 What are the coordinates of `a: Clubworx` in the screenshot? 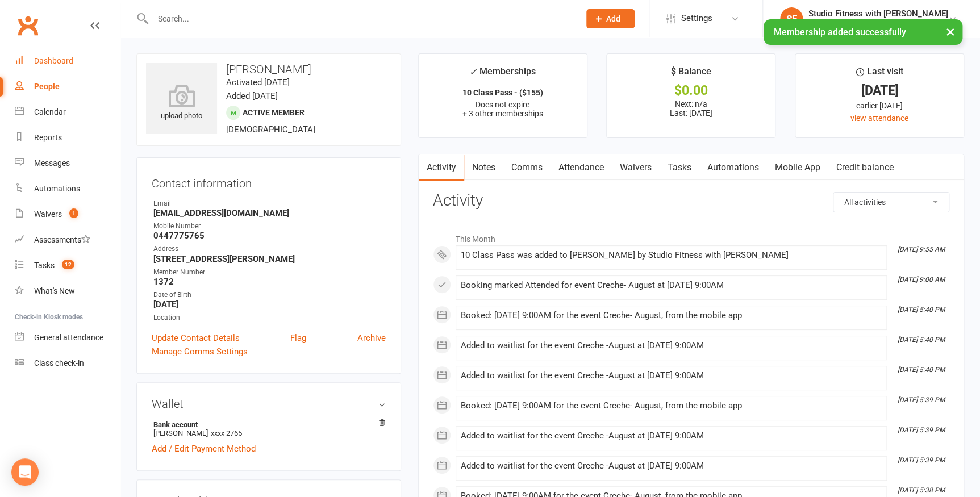 It's located at (28, 25).